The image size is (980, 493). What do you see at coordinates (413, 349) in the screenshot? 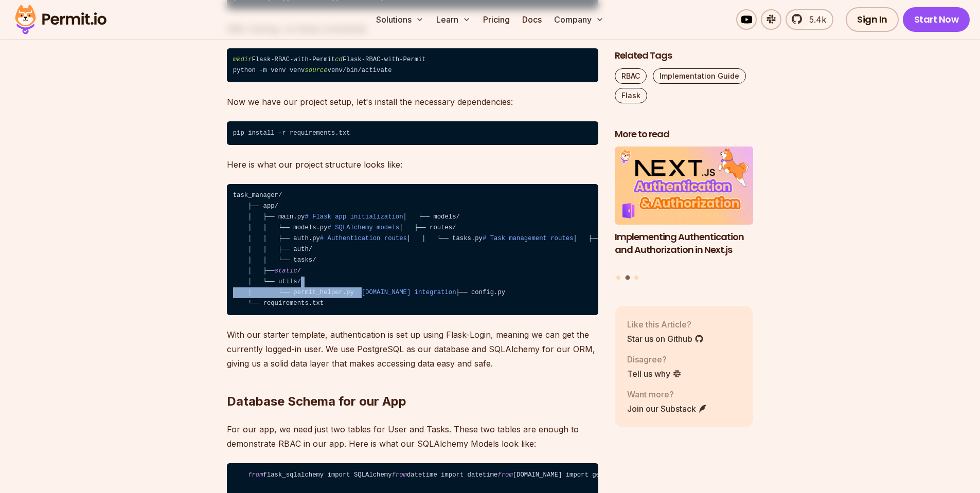
I see `p: With our starter template, authentication is set up using Flask-Login, meaning we can get the cur...` at bounding box center [413, 349].